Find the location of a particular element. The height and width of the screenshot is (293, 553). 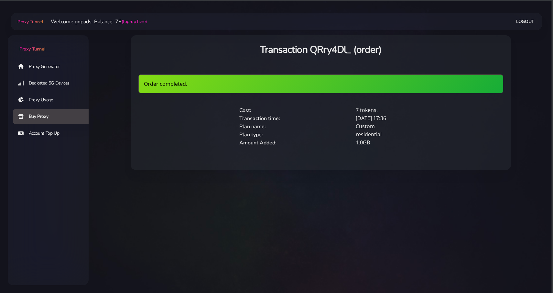

div: 7 tokens. is located at coordinates (410, 110).